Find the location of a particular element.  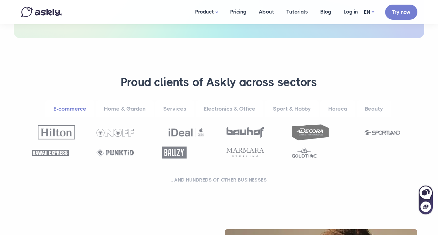

img: Hilton is located at coordinates (56, 132).